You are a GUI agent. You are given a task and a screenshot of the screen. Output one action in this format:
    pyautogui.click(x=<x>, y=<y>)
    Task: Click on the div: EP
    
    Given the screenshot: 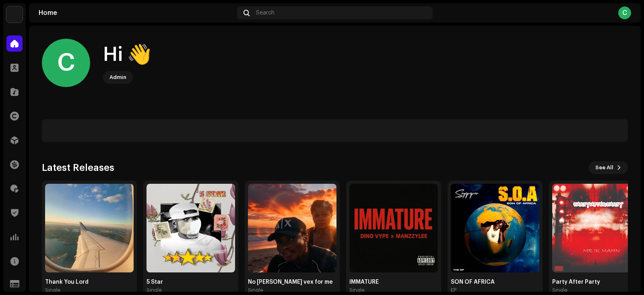 What is the action you would take?
    pyautogui.click(x=454, y=290)
    